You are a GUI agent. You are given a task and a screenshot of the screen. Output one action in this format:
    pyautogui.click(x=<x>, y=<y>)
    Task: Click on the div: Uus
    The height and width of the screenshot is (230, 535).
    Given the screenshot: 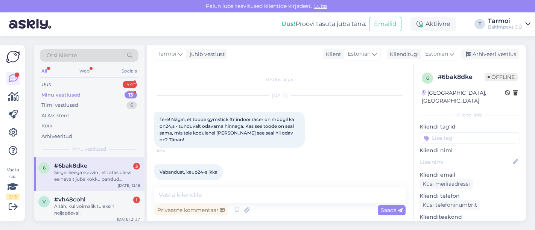 What is the action you would take?
    pyautogui.click(x=46, y=85)
    